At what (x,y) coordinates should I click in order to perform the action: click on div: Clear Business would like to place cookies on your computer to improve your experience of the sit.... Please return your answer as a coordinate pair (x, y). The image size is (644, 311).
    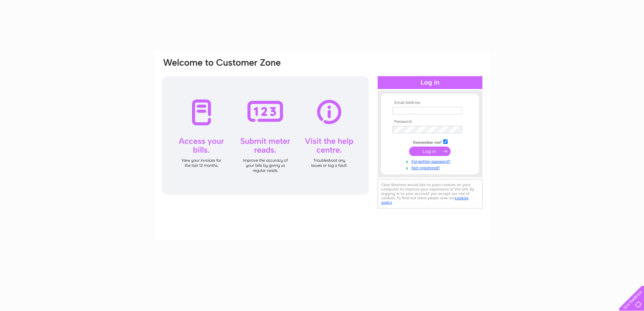
    Looking at the image, I should click on (430, 193).